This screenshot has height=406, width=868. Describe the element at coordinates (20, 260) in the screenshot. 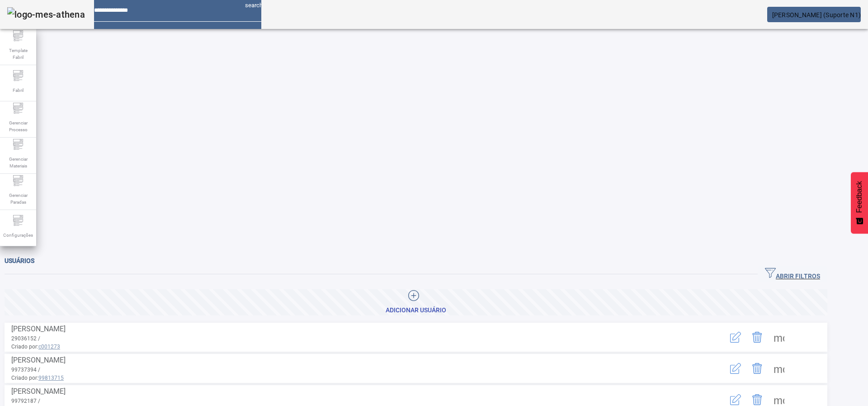

I see `span: Usuários` at that location.